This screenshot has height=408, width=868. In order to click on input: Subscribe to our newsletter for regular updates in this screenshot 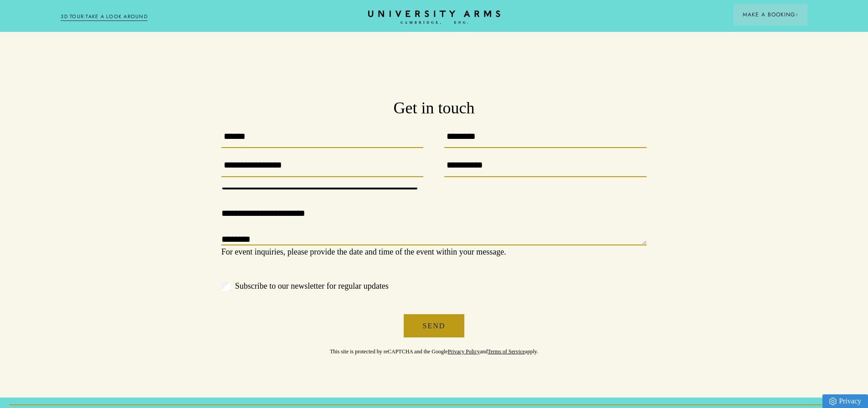, I will do `click(226, 286)`.